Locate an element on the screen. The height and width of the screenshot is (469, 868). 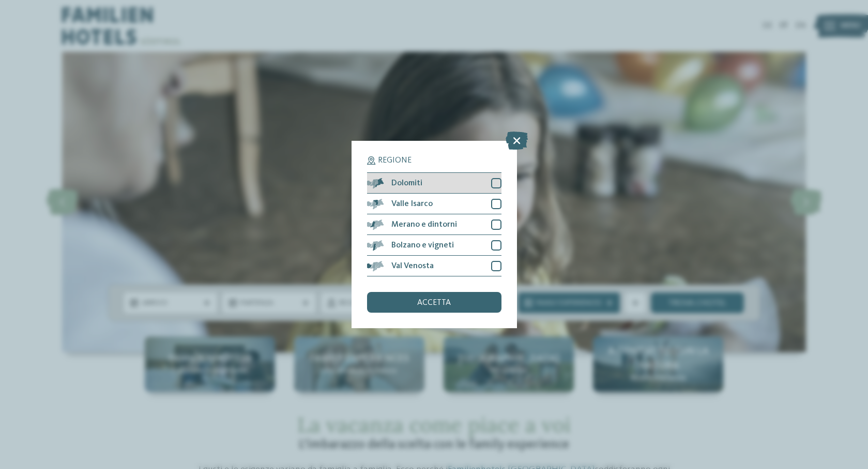
span: accetta is located at coordinates (434, 303).